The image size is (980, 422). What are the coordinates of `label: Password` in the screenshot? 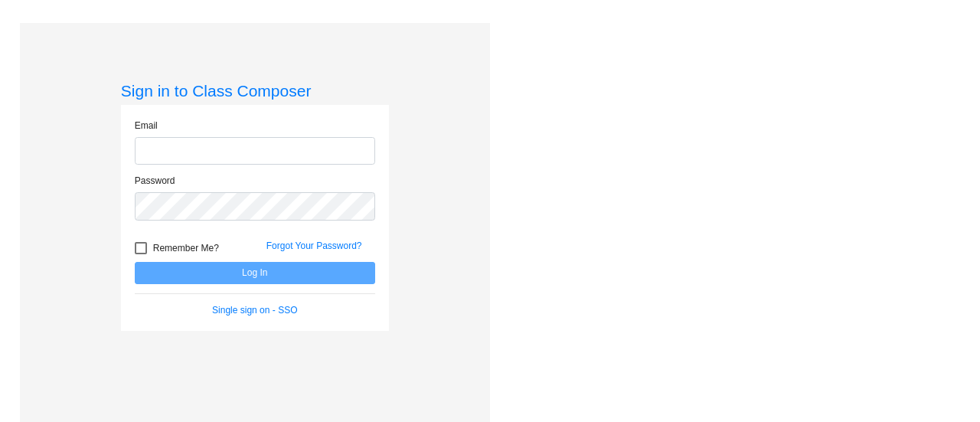 It's located at (154, 181).